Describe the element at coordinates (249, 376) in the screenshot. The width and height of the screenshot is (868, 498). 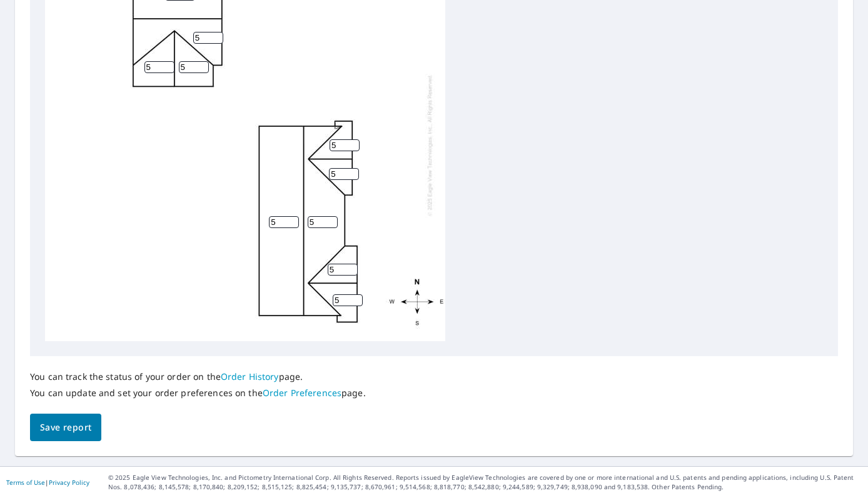
I see `a: Order History` at that location.